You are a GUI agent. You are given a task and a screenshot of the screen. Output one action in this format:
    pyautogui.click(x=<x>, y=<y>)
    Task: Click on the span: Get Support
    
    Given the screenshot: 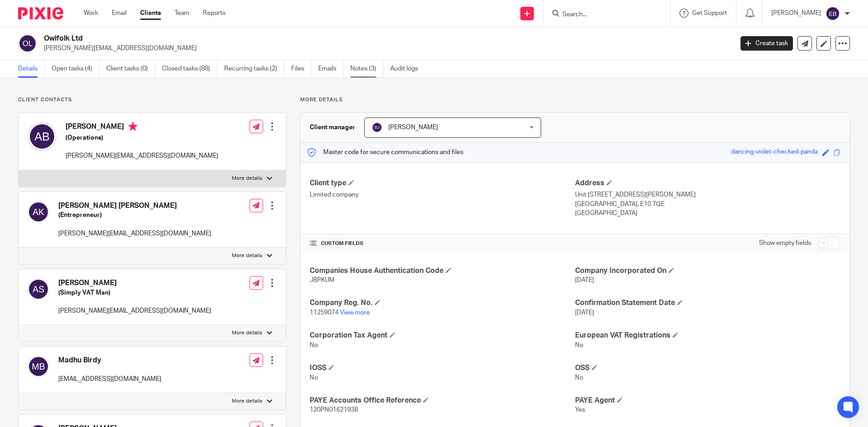 What is the action you would take?
    pyautogui.click(x=709, y=13)
    